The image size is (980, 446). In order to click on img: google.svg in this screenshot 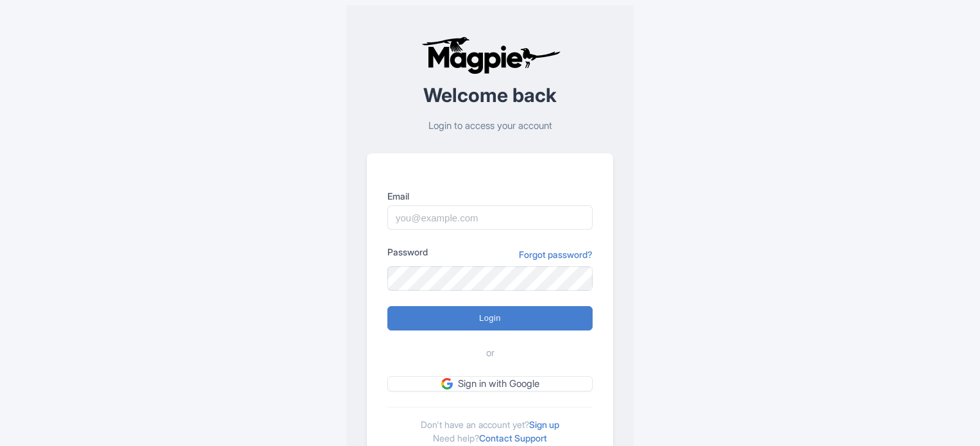, I will do `click(447, 384)`.